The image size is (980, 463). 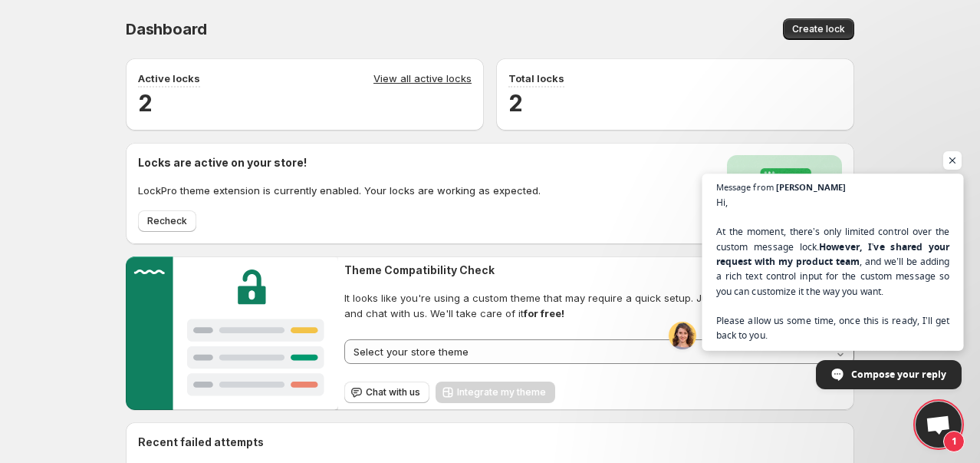 I want to click on p: LockPro theme extension is currently enabled. Your locks are working as expected., so click(x=339, y=190).